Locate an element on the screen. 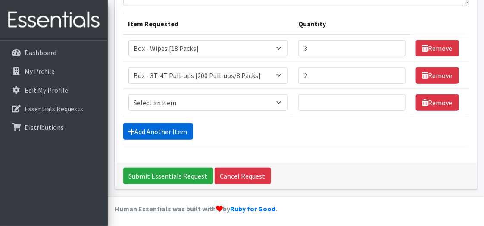 This screenshot has width=484, height=226. img: HumanEssentials is located at coordinates (54, 20).